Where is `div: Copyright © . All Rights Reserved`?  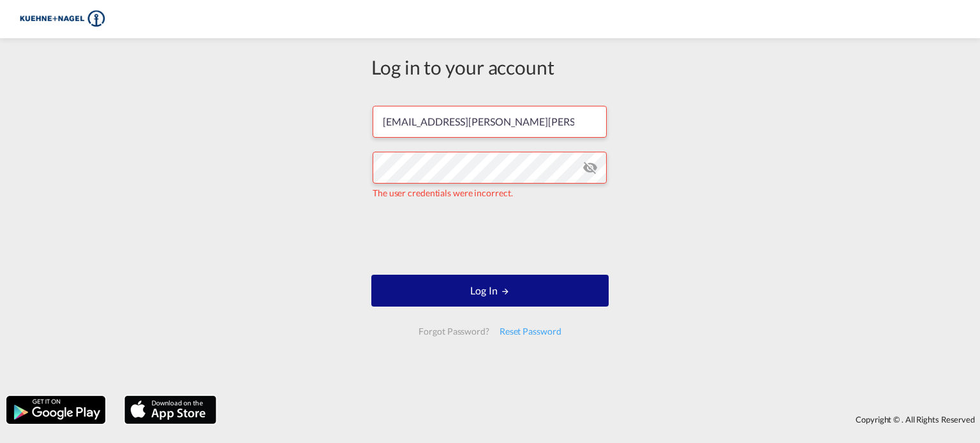
div: Copyright © . All Rights Reserved is located at coordinates (601, 420).